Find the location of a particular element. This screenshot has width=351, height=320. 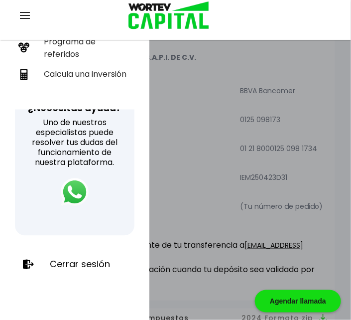

div: Agendar llamada is located at coordinates (298, 301).